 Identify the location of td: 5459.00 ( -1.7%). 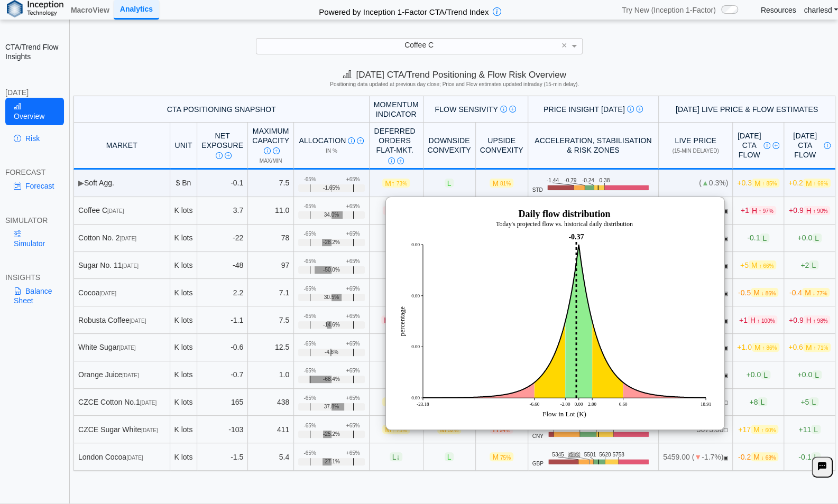
(695, 457).